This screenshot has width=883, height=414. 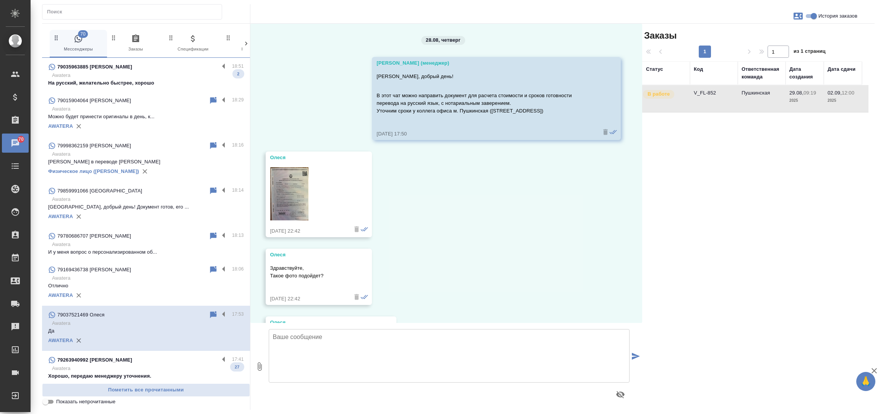 What do you see at coordinates (659, 94) in the screenshot?
I see `p: В работе` at bounding box center [659, 94].